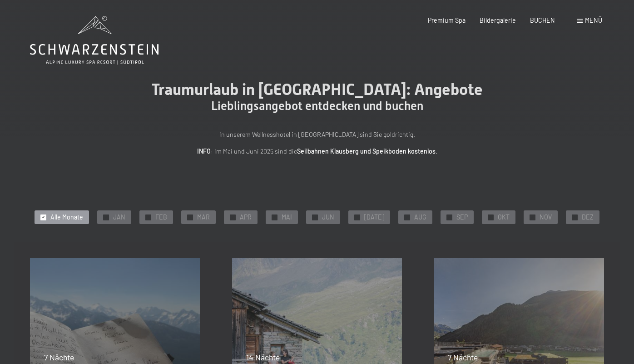 This screenshot has width=634, height=364. I want to click on span: JAN, so click(119, 217).